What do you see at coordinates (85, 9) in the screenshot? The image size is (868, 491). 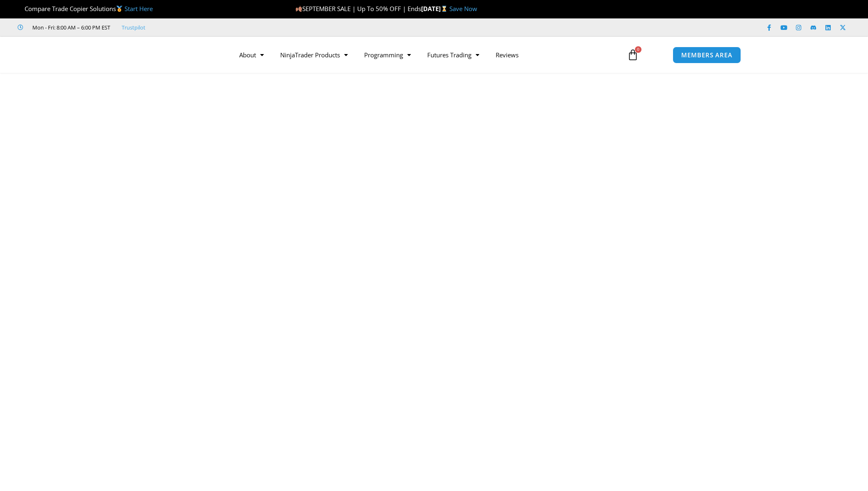 I see `span: Compare Trade Copier Solutions` at bounding box center [85, 9].